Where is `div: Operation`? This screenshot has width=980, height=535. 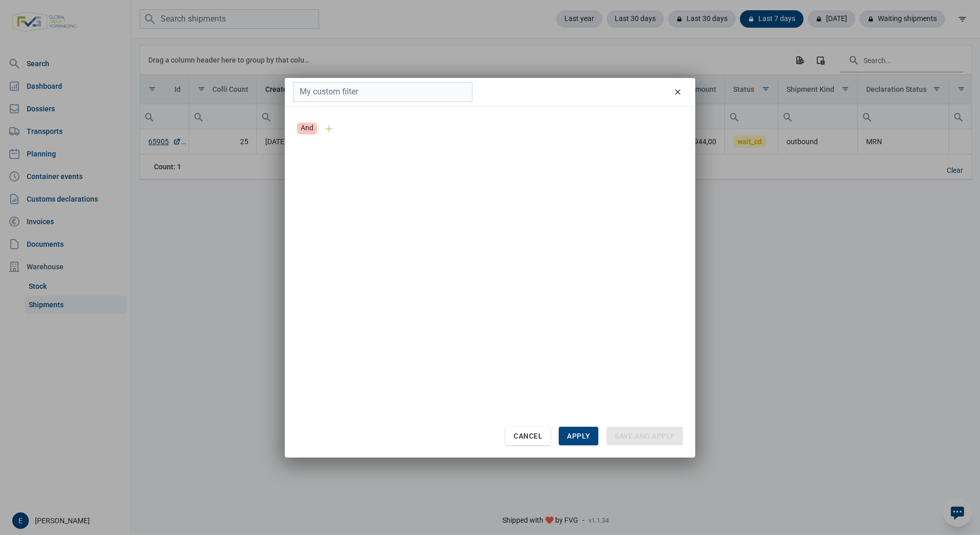
div: Operation is located at coordinates (307, 128).